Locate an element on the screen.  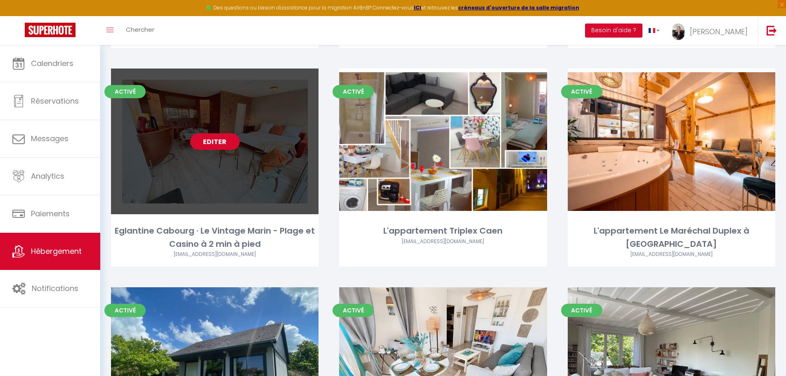
strong: créneaux d'ouverture de la salle migration is located at coordinates (519, 7).